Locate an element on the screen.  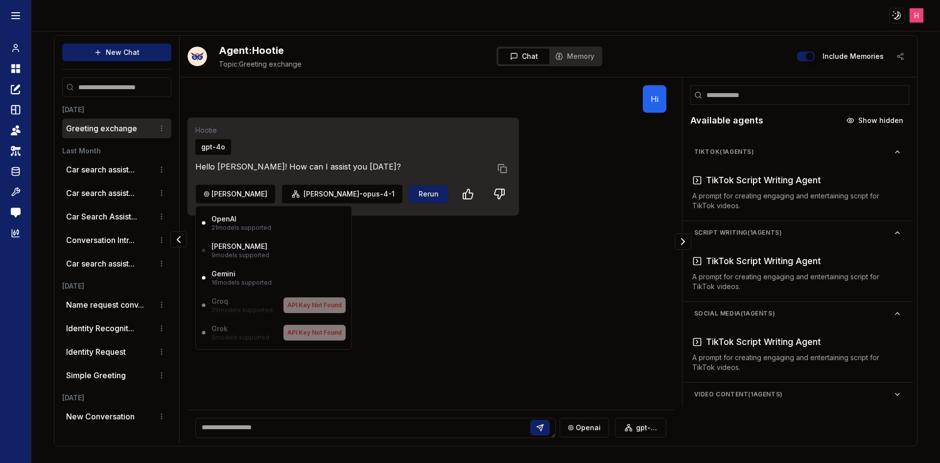
button: Rerun is located at coordinates (429, 194).